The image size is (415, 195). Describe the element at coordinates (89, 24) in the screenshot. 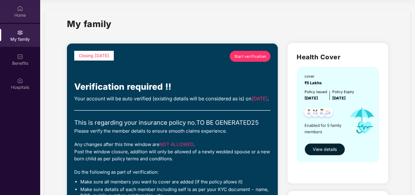

I see `h1: My family` at that location.